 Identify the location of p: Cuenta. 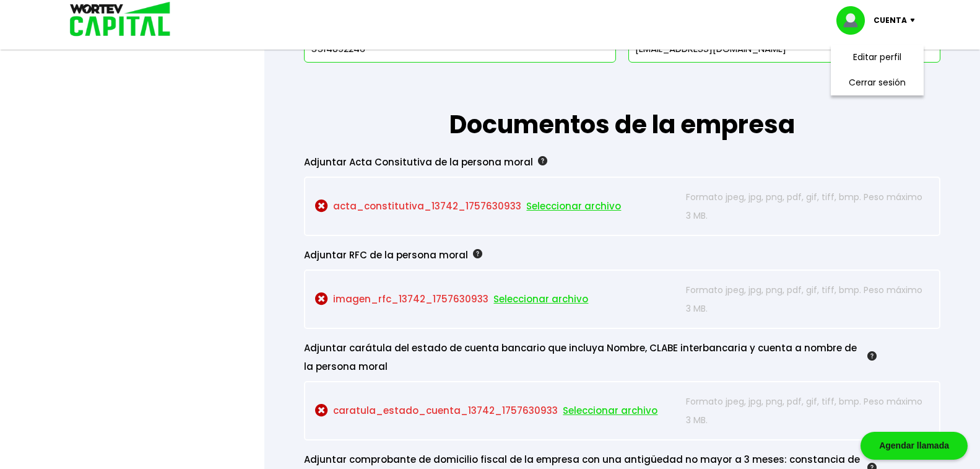
(890, 21).